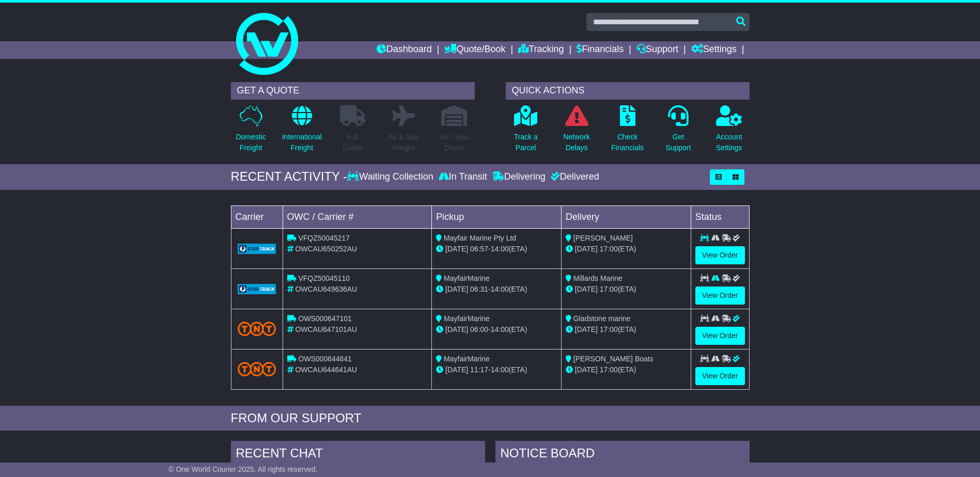  Describe the element at coordinates (324, 278) in the screenshot. I see `span: VFQZ50045110` at that location.